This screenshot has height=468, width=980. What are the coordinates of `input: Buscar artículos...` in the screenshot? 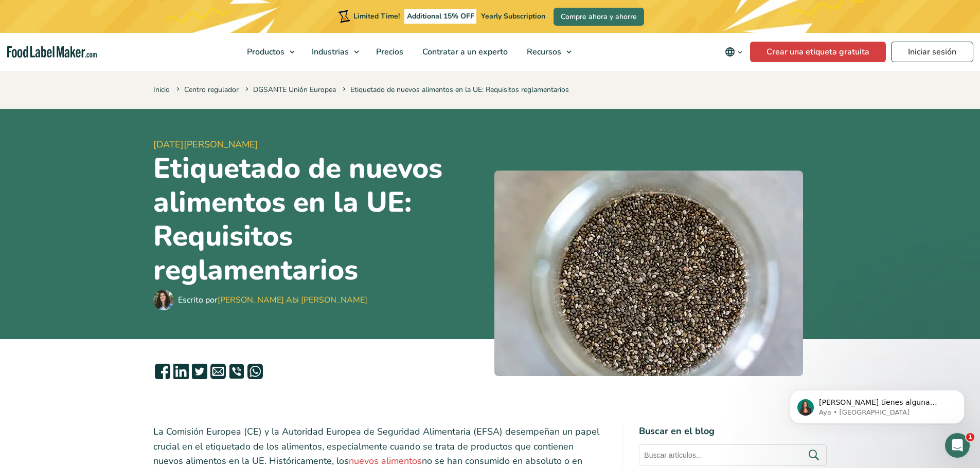 It's located at (732, 455).